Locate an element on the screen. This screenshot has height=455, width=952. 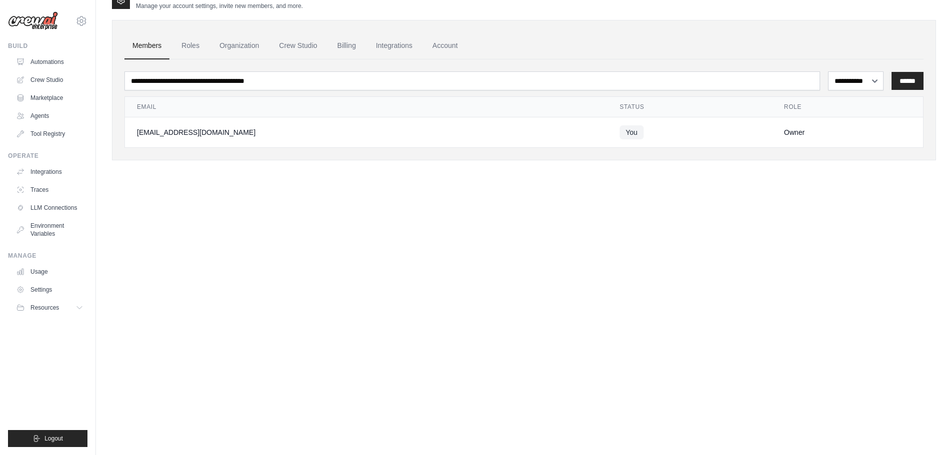
a: Traces is located at coordinates (49, 190).